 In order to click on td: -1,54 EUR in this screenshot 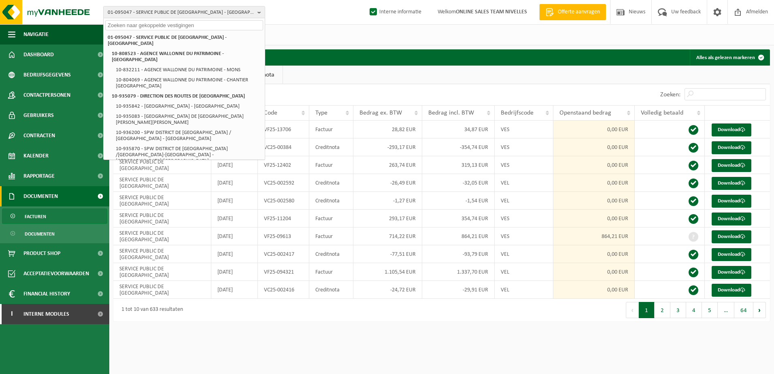, I will do `click(458, 201)`.